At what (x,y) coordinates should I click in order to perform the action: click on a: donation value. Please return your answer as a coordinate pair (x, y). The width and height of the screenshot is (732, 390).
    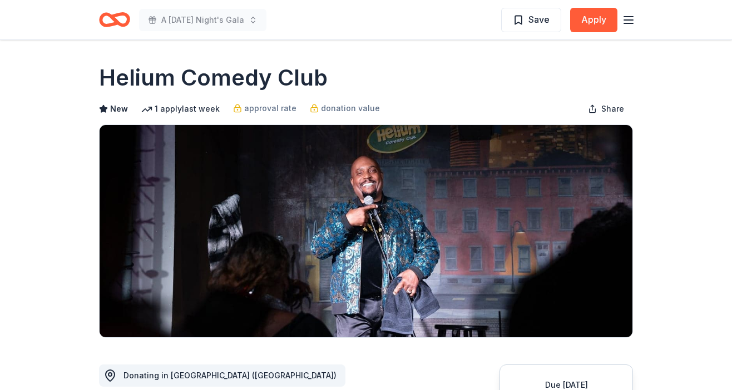
    Looking at the image, I should click on (345, 108).